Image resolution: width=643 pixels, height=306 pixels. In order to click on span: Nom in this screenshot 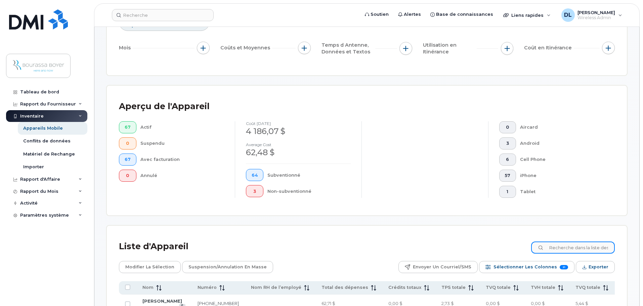, I will do `click(148, 287)`.